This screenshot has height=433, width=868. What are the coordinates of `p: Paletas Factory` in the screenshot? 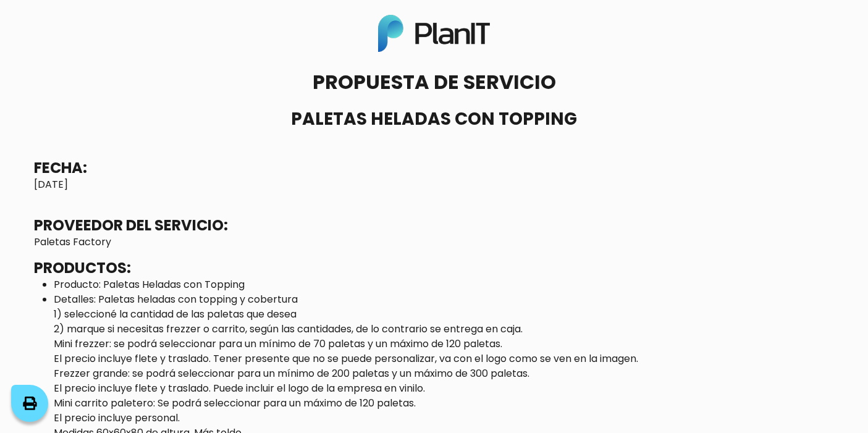 It's located at (434, 242).